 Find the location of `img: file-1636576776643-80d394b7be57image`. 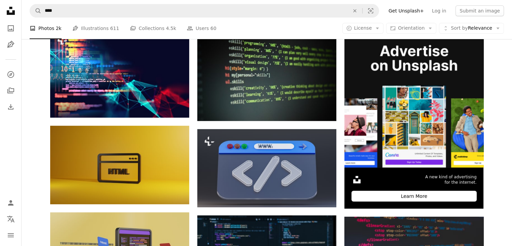

img: file-1636576776643-80d394b7be57image is located at coordinates (413, 97).